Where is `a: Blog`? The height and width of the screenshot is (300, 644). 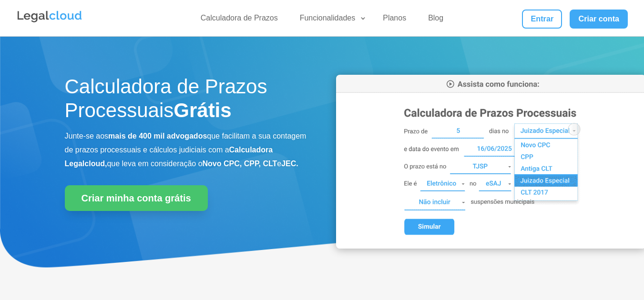
a: Blog is located at coordinates (436, 20).